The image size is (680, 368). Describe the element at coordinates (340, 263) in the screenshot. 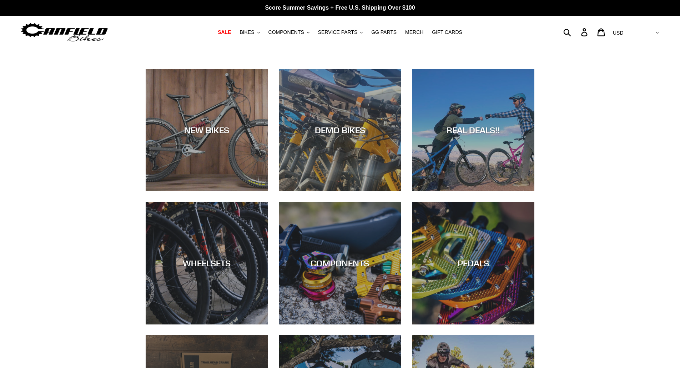

I see `div: COMPONENTS` at that location.